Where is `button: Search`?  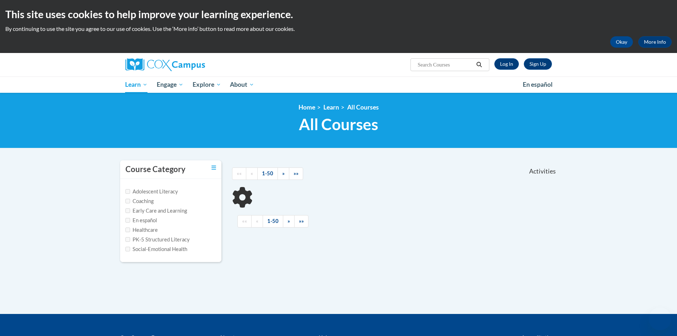 button: Search is located at coordinates (479, 65).